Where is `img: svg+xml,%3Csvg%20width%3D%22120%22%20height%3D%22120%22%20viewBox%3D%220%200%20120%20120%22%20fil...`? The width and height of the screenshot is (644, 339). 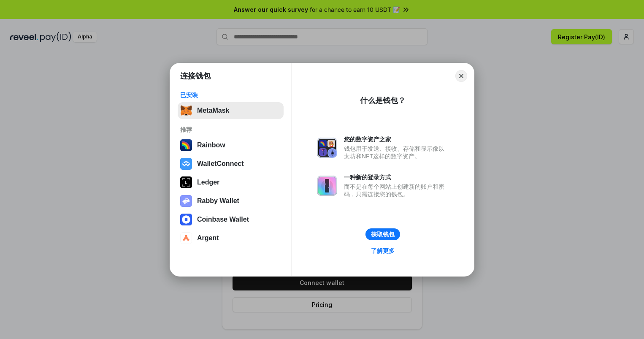
img: svg+xml,%3Csvg%20width%3D%22120%22%20height%3D%22120%22%20viewBox%3D%220%200%20120%20120%22%20fil... is located at coordinates (186, 145).